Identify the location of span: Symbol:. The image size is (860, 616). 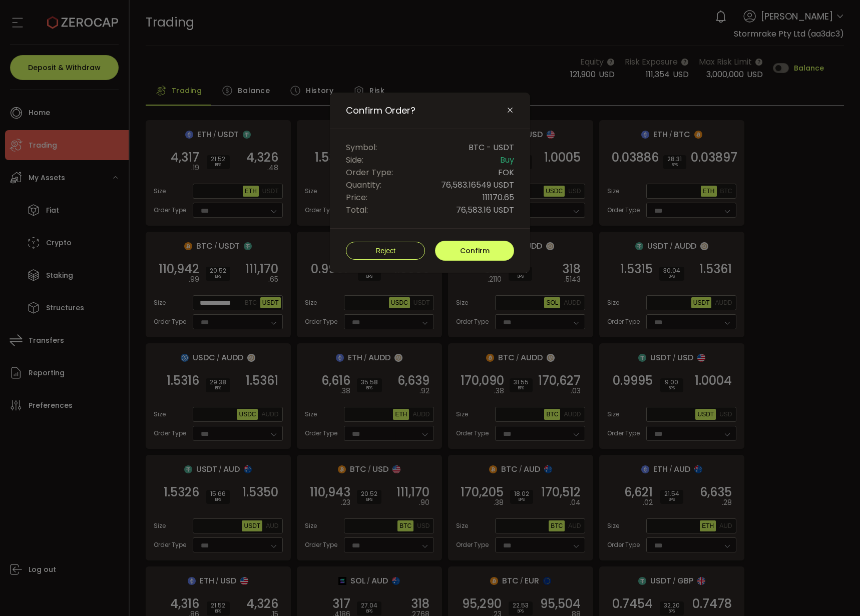
(362, 147).